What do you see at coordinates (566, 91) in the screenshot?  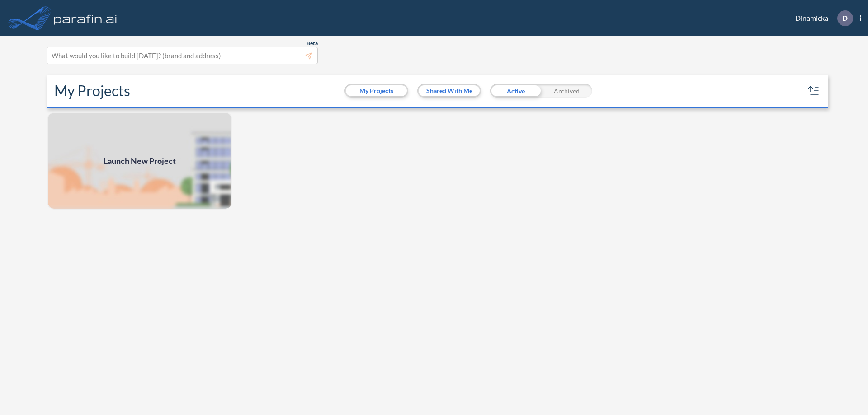 I see `div: Archived` at bounding box center [566, 91].